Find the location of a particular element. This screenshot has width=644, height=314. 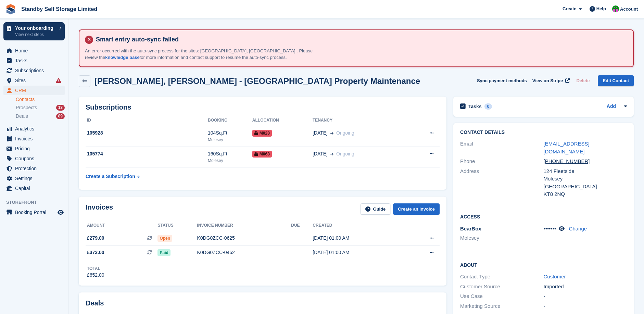

th: Due is located at coordinates (301, 226).